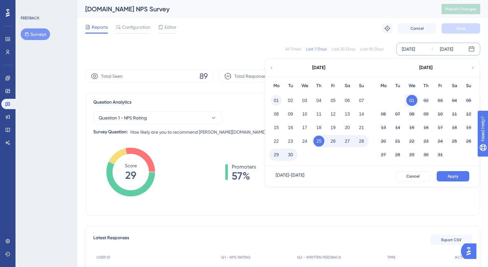 This screenshot has height=267, width=488. I want to click on button: 24, so click(440, 141).